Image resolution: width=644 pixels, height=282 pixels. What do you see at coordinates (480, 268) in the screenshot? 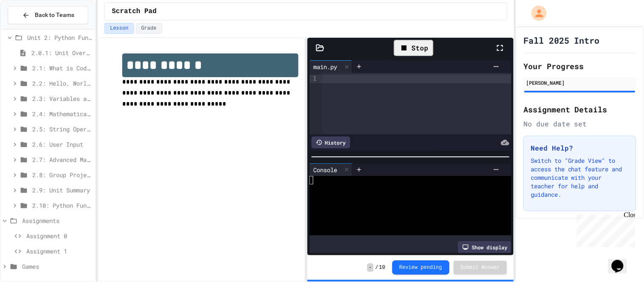
I see `button: Submit Answer` at bounding box center [480, 268].